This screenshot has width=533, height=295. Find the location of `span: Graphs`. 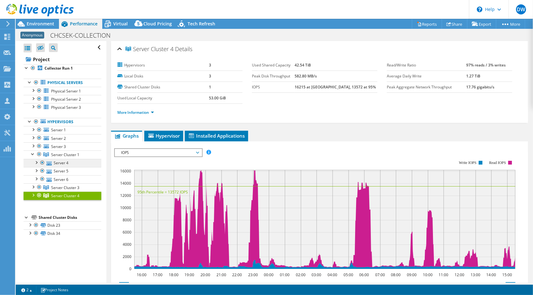

span: Graphs is located at coordinates (127, 136).